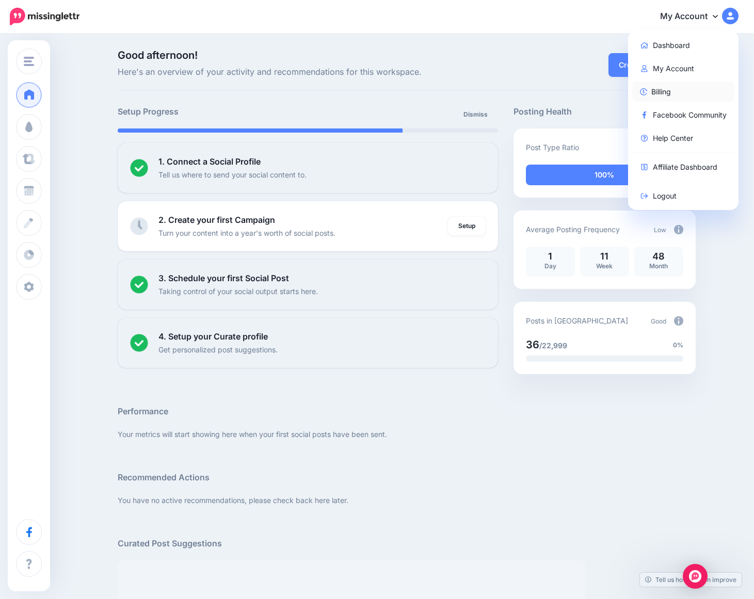  What do you see at coordinates (218, 349) in the screenshot?
I see `p: Get personalized post suggestions.` at bounding box center [218, 349].